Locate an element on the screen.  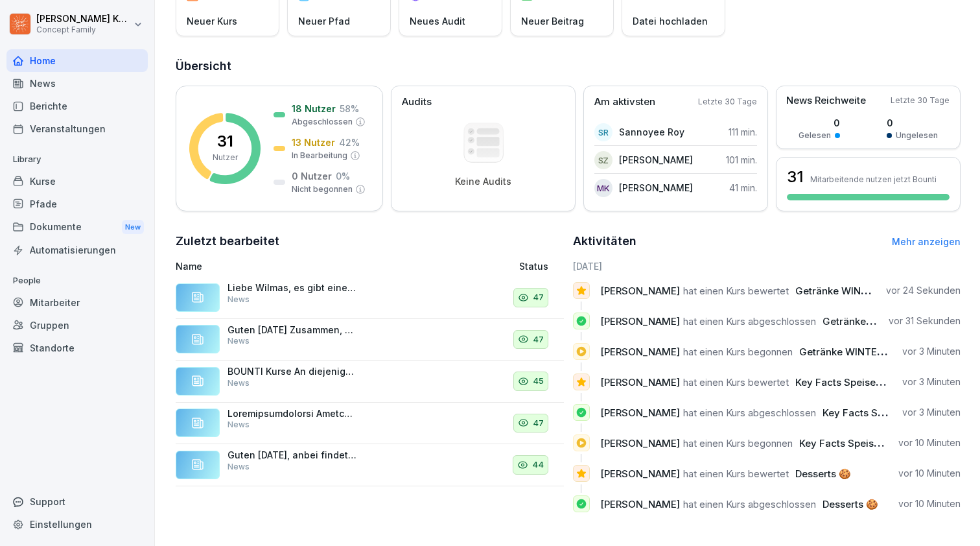
p: 0 Nutzer is located at coordinates (311, 176).